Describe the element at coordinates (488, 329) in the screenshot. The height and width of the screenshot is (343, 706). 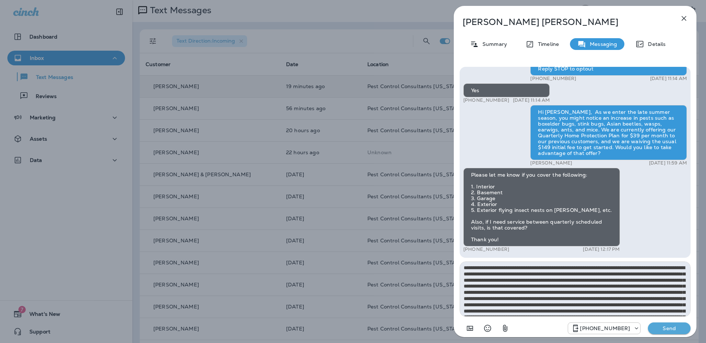
I see `button: Select an emoji` at that location.